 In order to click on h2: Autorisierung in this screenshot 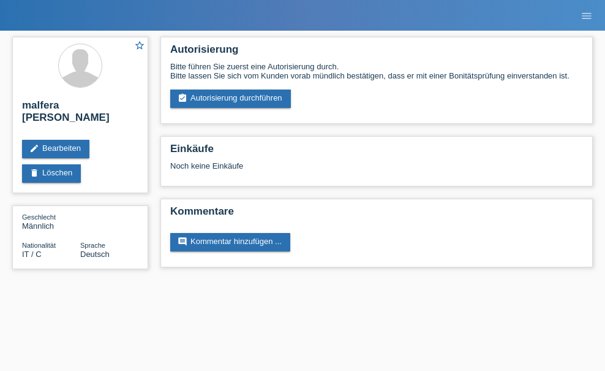, I will do `click(377, 53)`.